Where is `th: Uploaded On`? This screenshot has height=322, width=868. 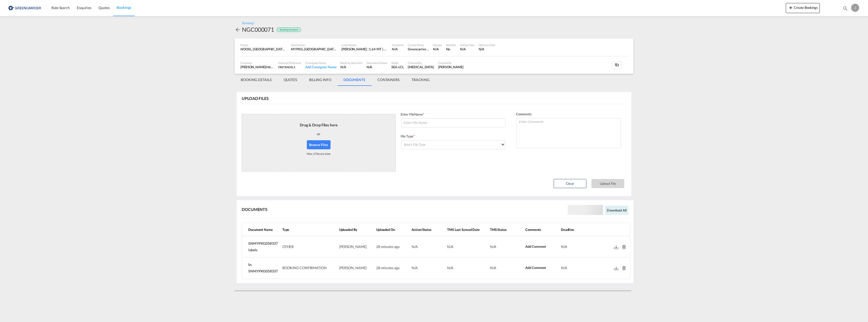 th: Uploaded On is located at coordinates (392, 230).